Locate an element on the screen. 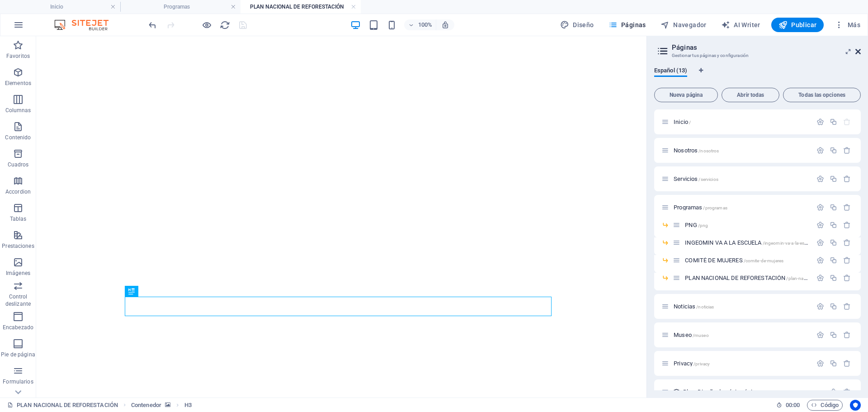 The width and height of the screenshot is (868, 412). span: /ingeomin-va-a-la-escuela is located at coordinates (789, 242).